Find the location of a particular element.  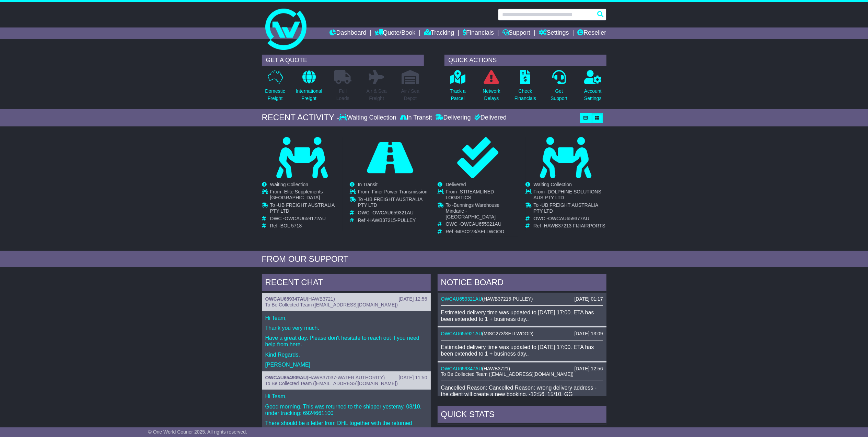

p: There should be a letter from DHL together with the returned goods, stating the reason. is located at coordinates (346, 426).